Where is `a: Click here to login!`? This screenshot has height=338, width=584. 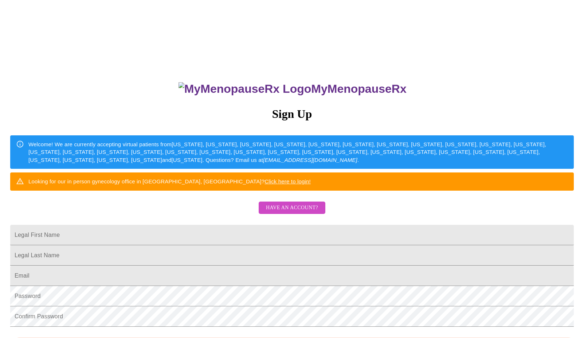
a: Click here to login! is located at coordinates (287, 181).